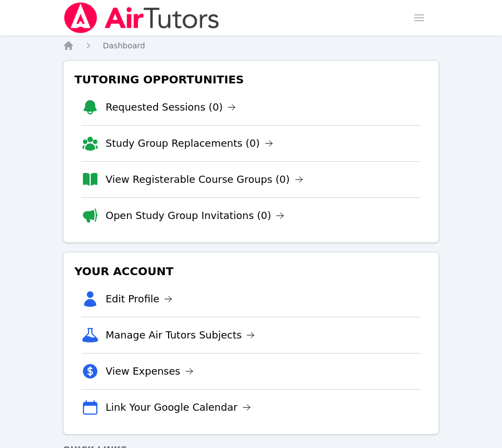 This screenshot has height=448, width=502. I want to click on a: View Registerable Course Groups (0), so click(204, 180).